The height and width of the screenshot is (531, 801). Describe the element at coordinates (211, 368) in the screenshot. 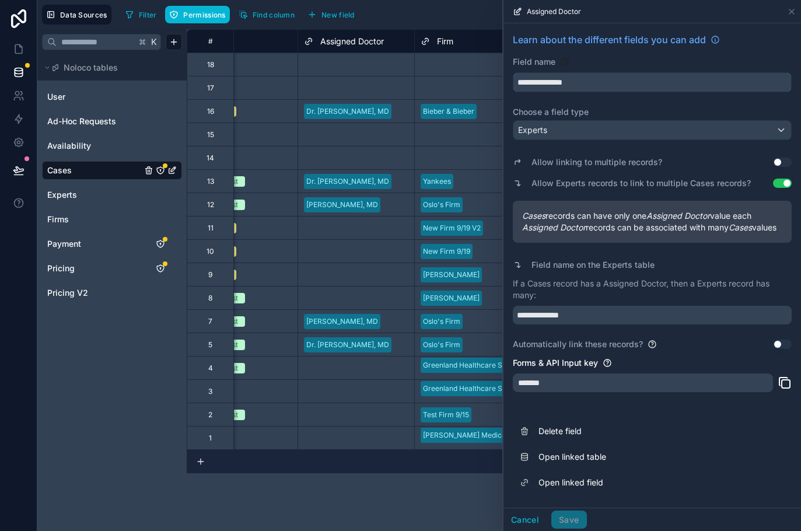

I see `div: 4` at that location.